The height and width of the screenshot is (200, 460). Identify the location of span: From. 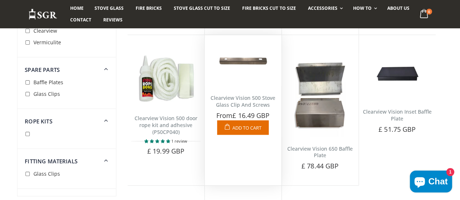
(243, 115).